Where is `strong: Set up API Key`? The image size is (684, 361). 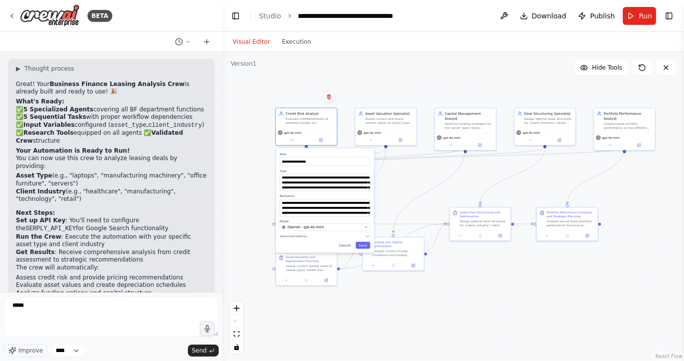
strong: Set up API Key is located at coordinates (41, 221).